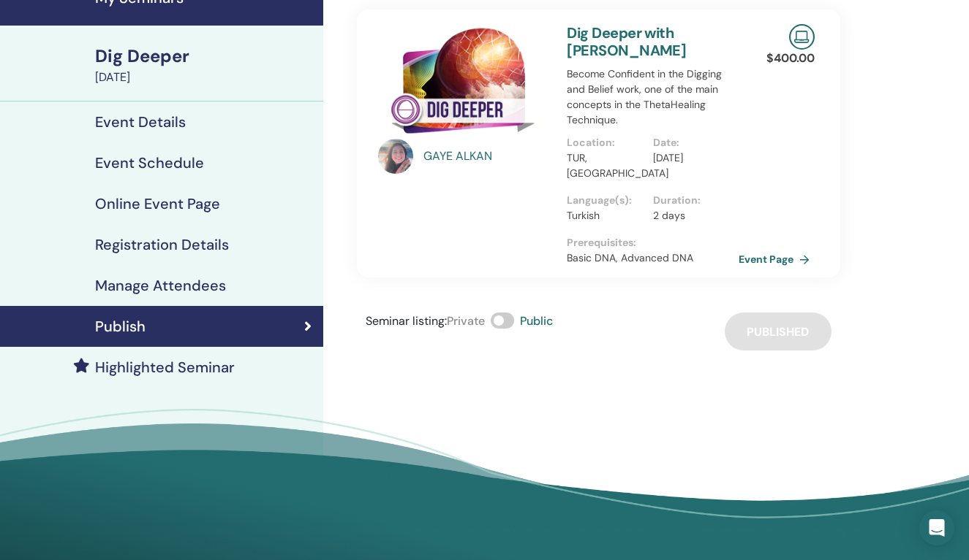 The width and height of the screenshot is (969, 560). What do you see at coordinates (652, 258) in the screenshot?
I see `p: Basic DNA, Advanced DNA` at bounding box center [652, 258].